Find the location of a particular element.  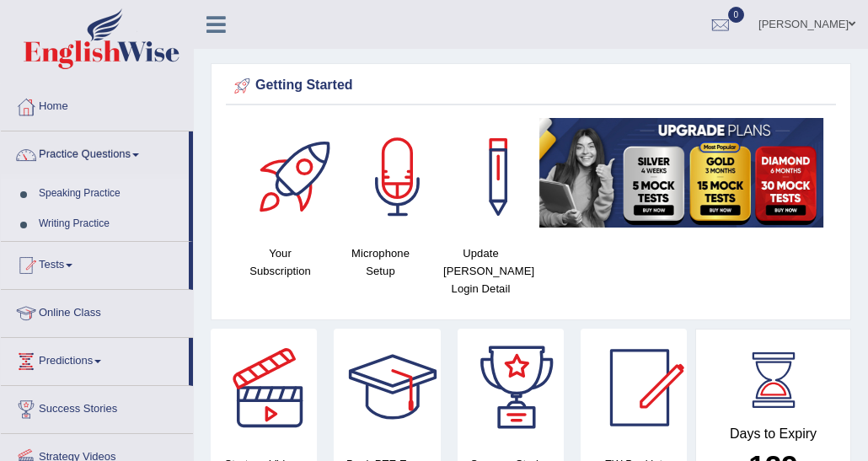

a: Predictions is located at coordinates (94, 359).